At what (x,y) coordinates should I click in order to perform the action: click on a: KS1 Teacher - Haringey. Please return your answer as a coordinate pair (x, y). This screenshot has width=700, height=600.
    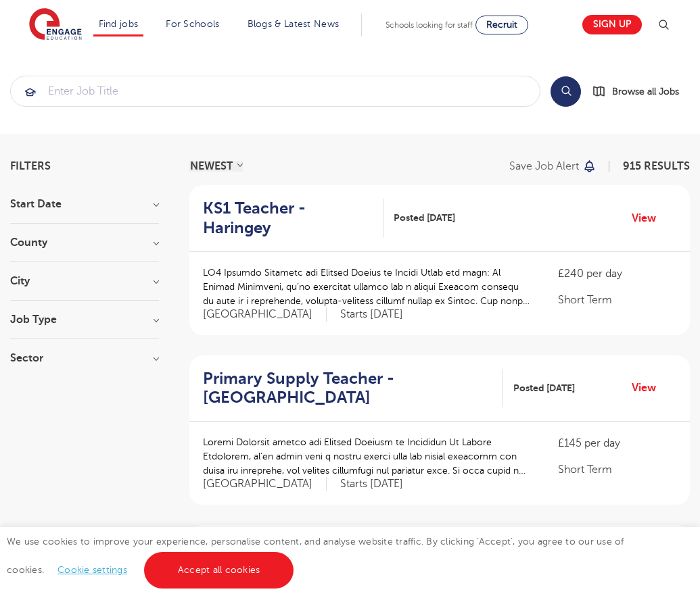
    Looking at the image, I should click on (292, 218).